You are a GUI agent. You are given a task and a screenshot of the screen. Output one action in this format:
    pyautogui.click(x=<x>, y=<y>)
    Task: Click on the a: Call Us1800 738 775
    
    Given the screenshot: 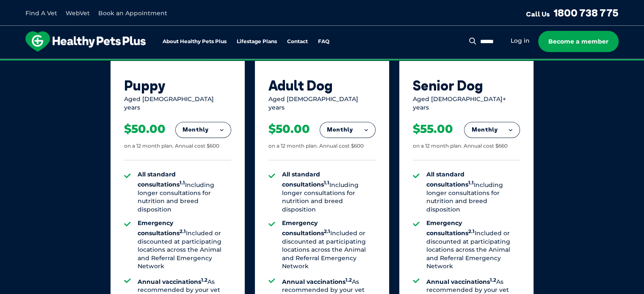 What is the action you would take?
    pyautogui.click(x=572, y=12)
    